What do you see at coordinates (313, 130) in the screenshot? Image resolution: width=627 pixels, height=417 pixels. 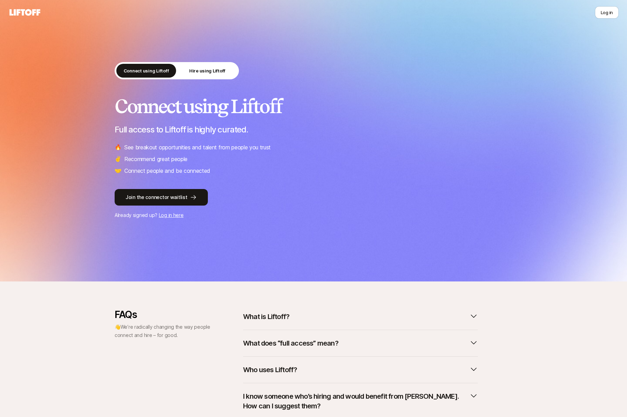 I see `p: Full access to Liftoff is highly curated.` at bounding box center [313, 130].